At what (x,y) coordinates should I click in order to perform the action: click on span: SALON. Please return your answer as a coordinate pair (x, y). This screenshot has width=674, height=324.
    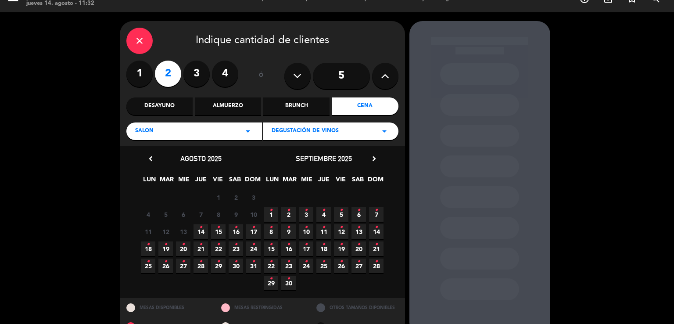
    Looking at the image, I should click on (144, 131).